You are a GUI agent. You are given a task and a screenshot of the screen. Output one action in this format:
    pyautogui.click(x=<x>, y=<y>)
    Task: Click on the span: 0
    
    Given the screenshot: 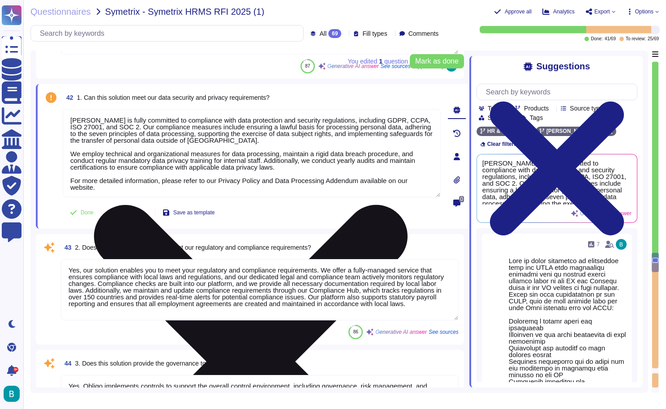 What is the action you would take?
    pyautogui.click(x=461, y=199)
    